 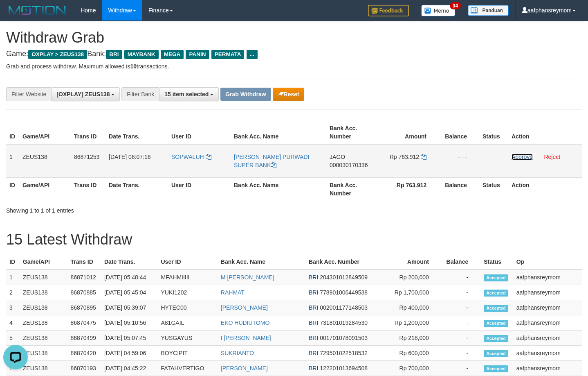 What do you see at coordinates (245, 94) in the screenshot?
I see `button: Grab Withdraw` at bounding box center [245, 94].